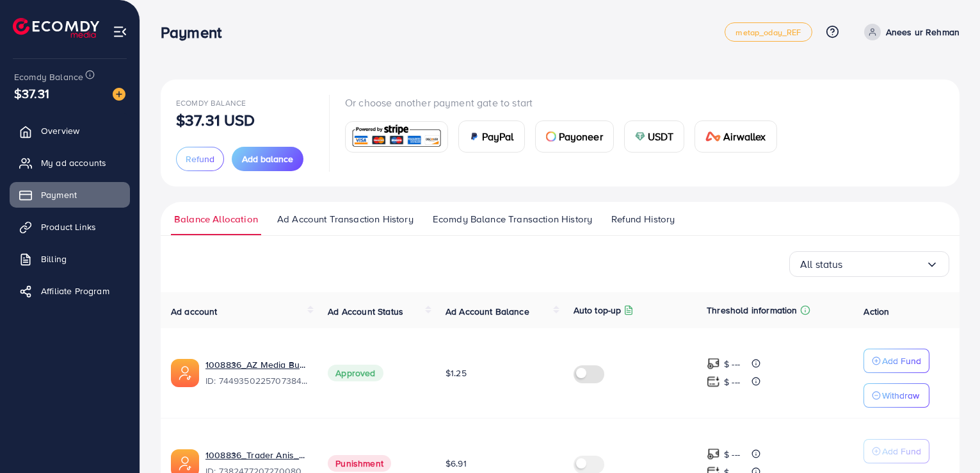  I want to click on span: Billing, so click(54, 259).